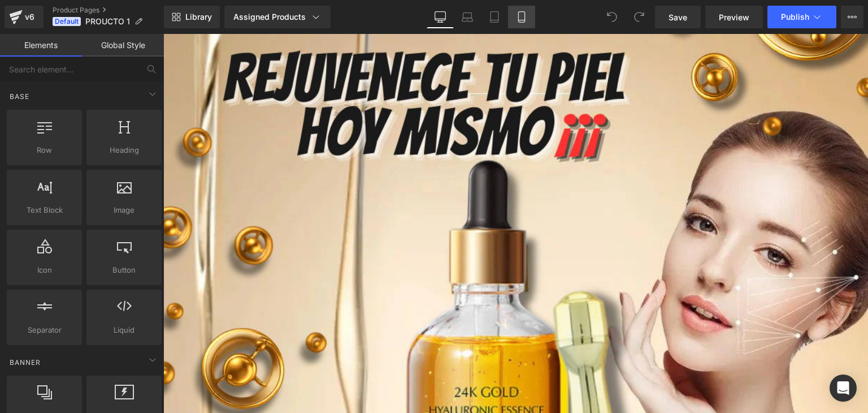 Image resolution: width=868 pixels, height=413 pixels. What do you see at coordinates (67, 22) in the screenshot?
I see `span: Default` at bounding box center [67, 22].